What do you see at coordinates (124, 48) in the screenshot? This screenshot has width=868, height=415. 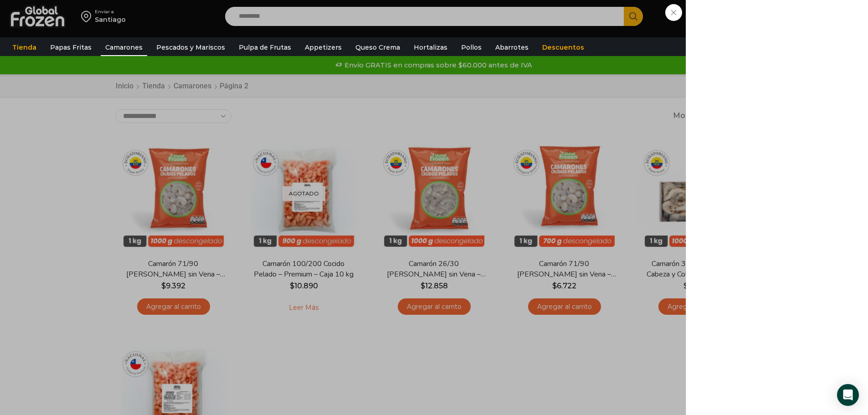 I see `a: Camarones` at bounding box center [124, 48].